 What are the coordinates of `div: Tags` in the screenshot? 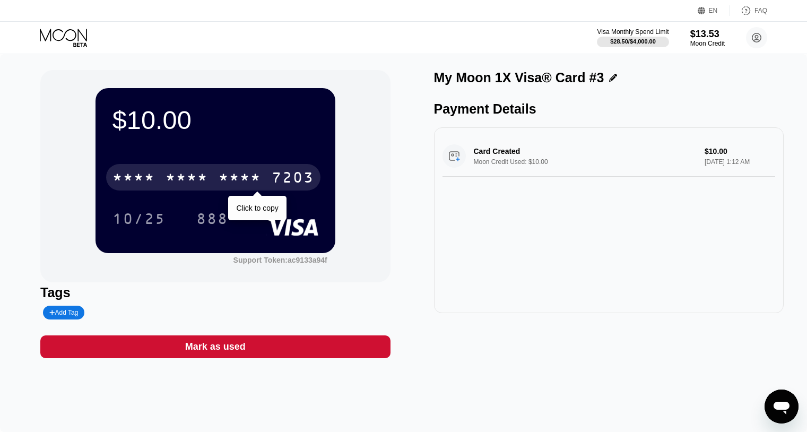 It's located at (215, 292).